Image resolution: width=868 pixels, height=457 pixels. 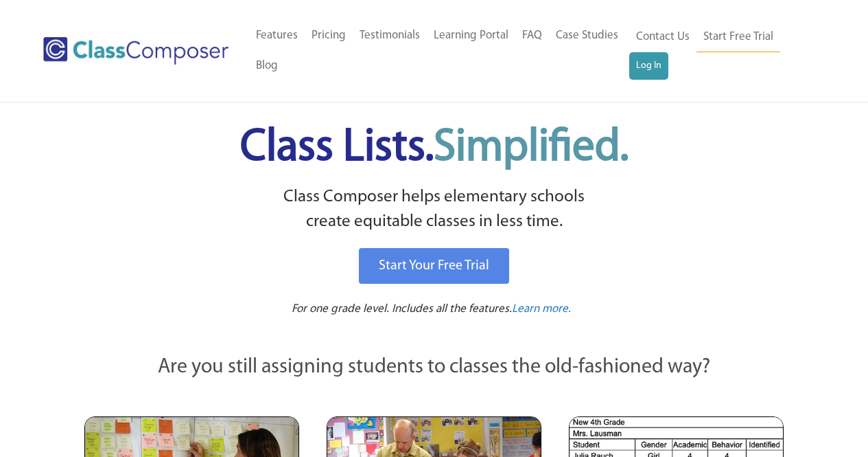 I want to click on a: Log In, so click(x=648, y=66).